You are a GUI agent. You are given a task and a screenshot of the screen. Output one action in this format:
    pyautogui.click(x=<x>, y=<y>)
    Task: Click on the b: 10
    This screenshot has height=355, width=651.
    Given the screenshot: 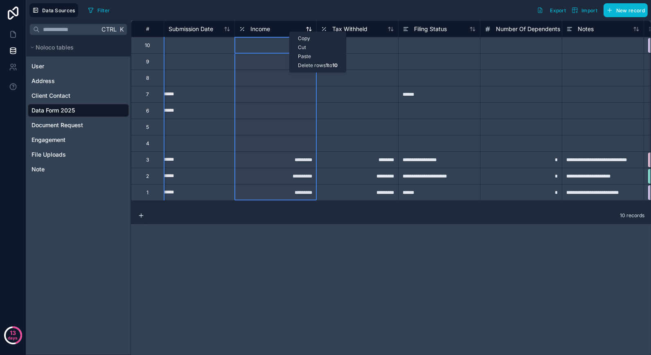 What is the action you would take?
    pyautogui.click(x=335, y=65)
    